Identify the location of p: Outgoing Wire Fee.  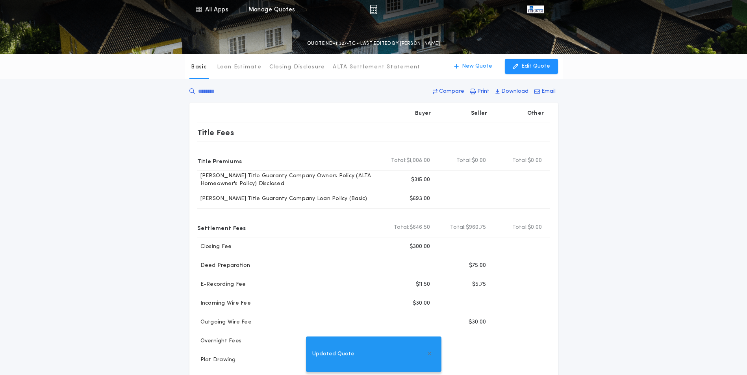
(224, 323).